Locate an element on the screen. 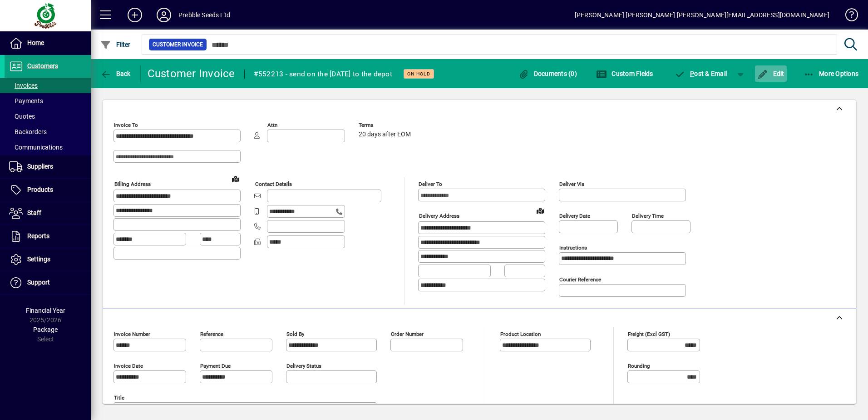 This screenshot has height=420, width=868. a: Quotes is located at coordinates (48, 116).